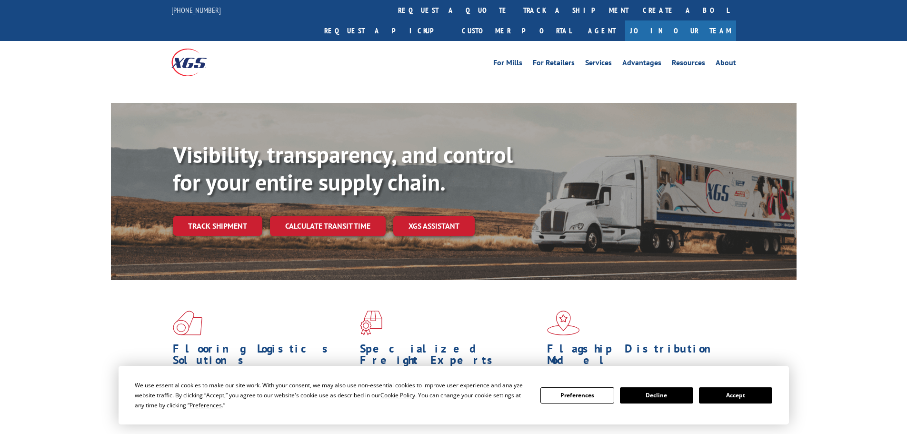  I want to click on a: Join Our Team, so click(681, 30).